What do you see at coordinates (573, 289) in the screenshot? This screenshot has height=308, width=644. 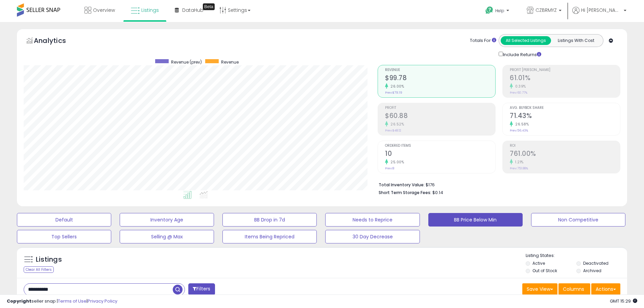 I see `span: Columns` at bounding box center [573, 289].